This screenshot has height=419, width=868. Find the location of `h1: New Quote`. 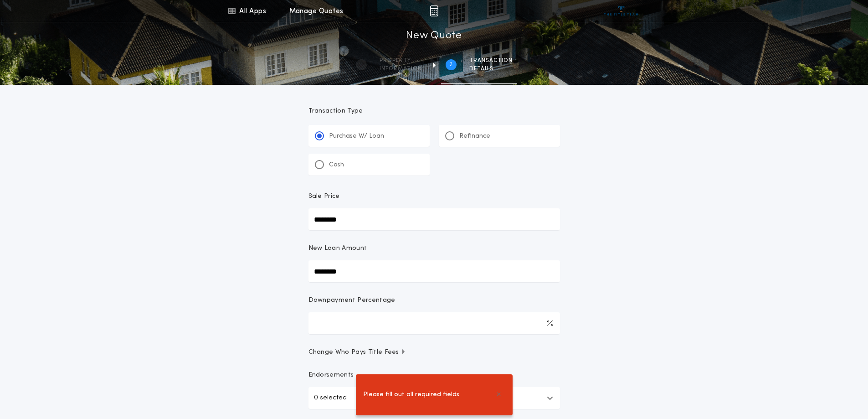

h1: New Quote is located at coordinates (434, 36).